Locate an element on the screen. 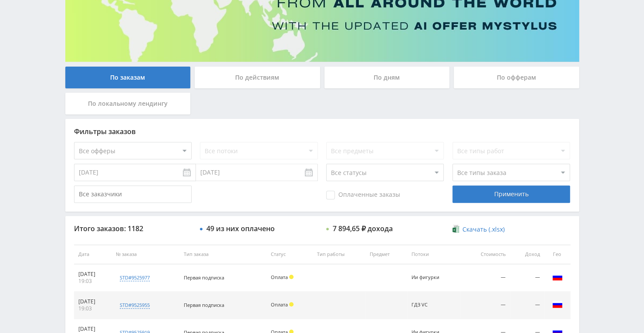 The width and height of the screenshot is (644, 333). span: Скачать (.xlsx) is located at coordinates (483, 229).